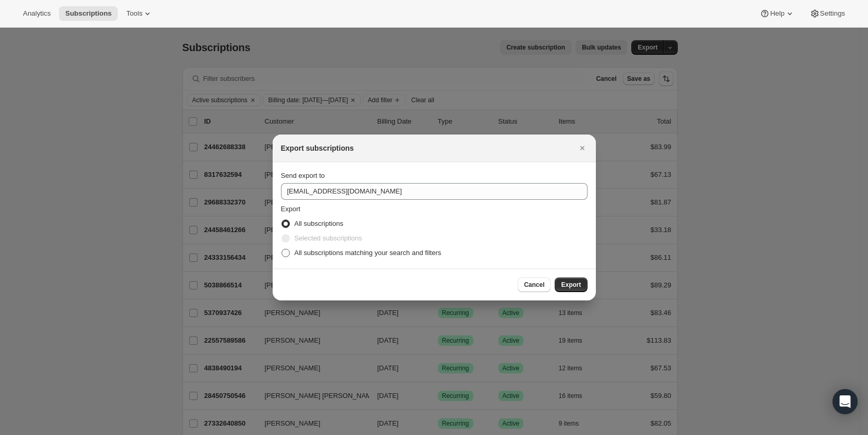  I want to click on button: Subscriptions, so click(88, 14).